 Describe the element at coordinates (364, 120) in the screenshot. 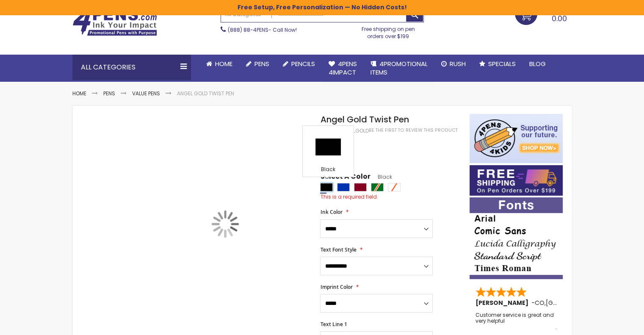

I see `span: Angel Gold Twist Pen` at that location.